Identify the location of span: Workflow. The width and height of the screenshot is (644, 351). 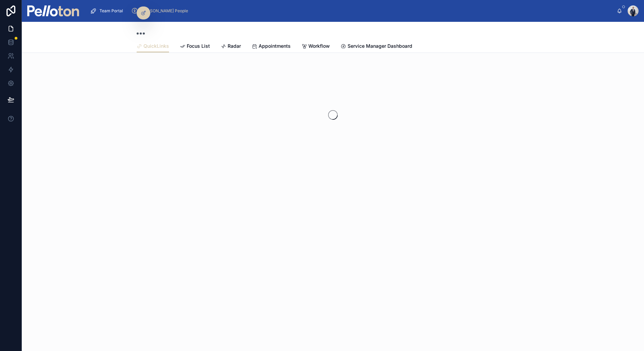
(319, 46).